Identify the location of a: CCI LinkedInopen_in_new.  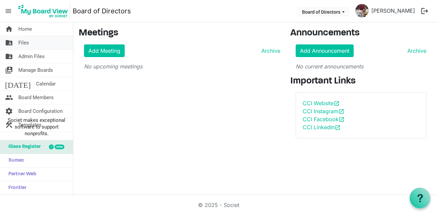
(322, 127).